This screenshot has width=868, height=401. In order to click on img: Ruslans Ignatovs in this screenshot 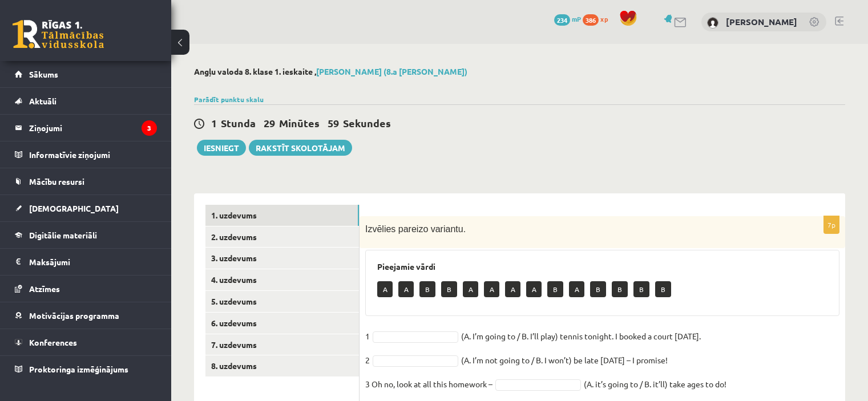, I will do `click(713, 23)`.